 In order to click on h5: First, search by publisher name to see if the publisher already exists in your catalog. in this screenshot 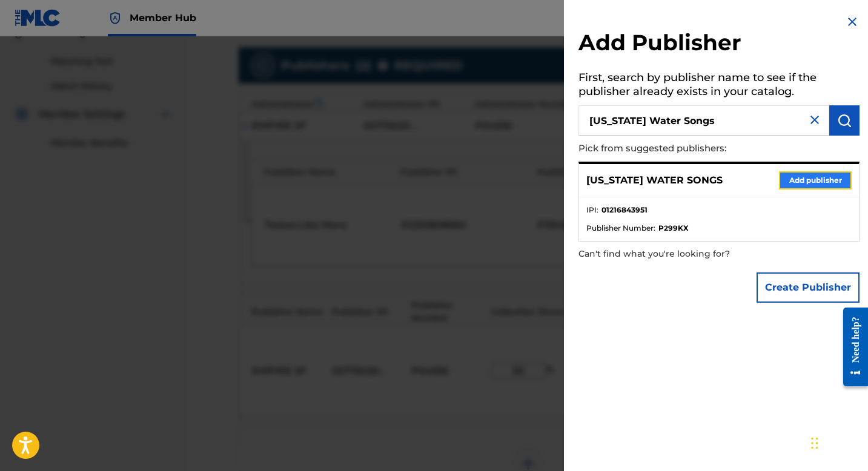, I will do `click(719, 86)`.